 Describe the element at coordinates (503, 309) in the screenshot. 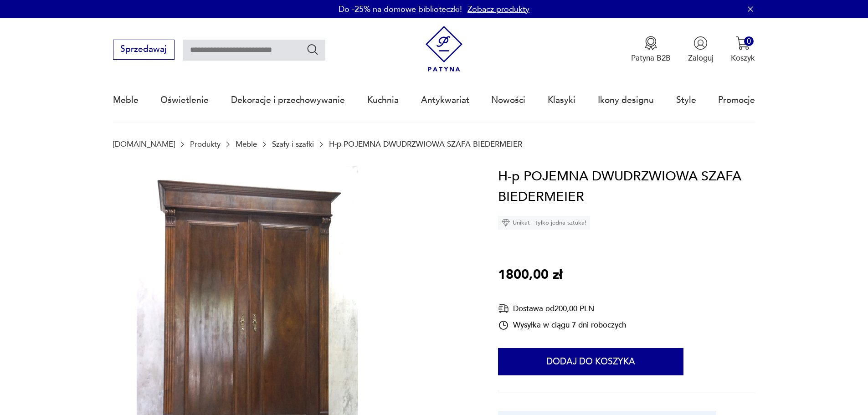

I see `img: Ikona dostawy` at that location.